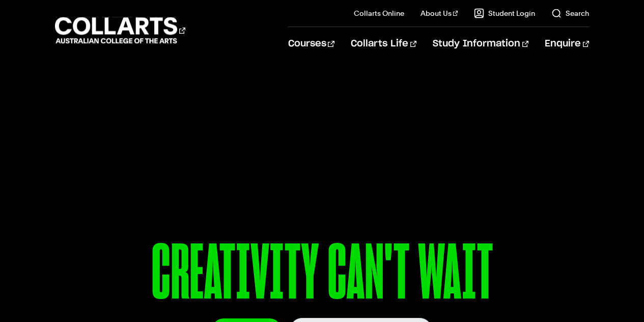 This screenshot has width=644, height=322. I want to click on a: Enquire, so click(567, 44).